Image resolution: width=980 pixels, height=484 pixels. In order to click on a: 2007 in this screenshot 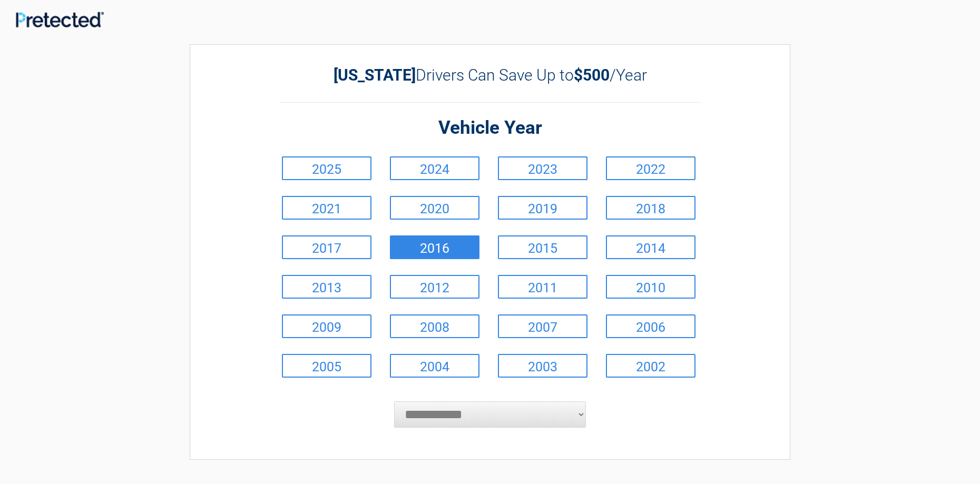, I will do `click(543, 326)`.